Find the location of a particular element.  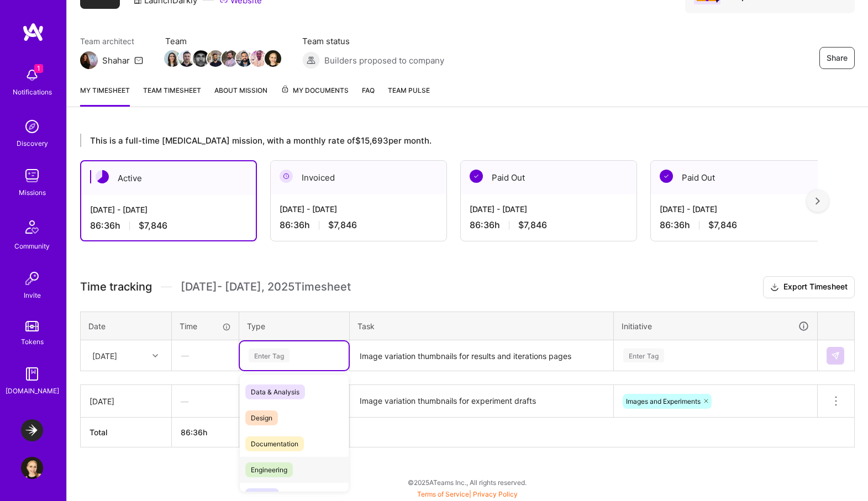

span: My Documents is located at coordinates (314, 91).